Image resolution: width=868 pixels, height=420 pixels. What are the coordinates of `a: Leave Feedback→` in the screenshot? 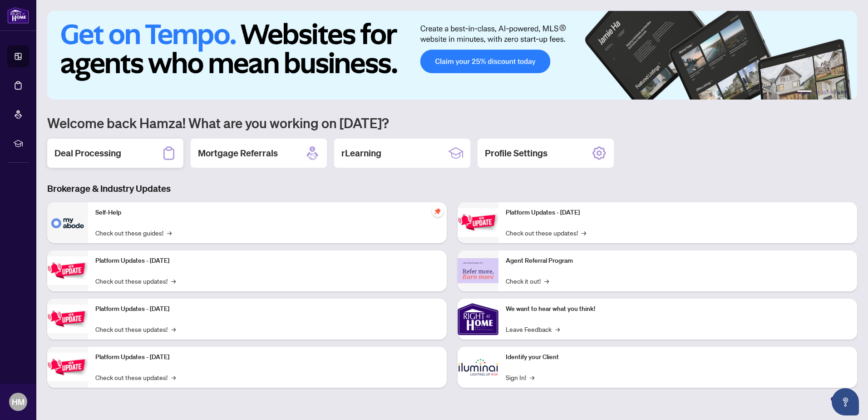 It's located at (532, 329).